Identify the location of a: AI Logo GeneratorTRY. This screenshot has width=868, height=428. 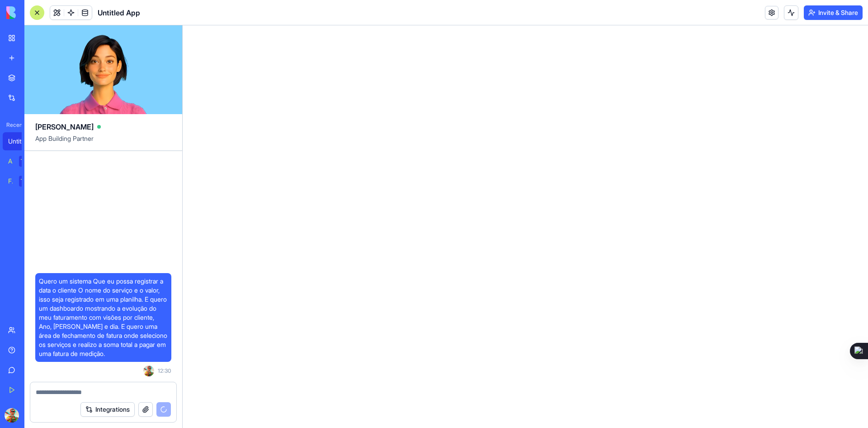
(21, 161).